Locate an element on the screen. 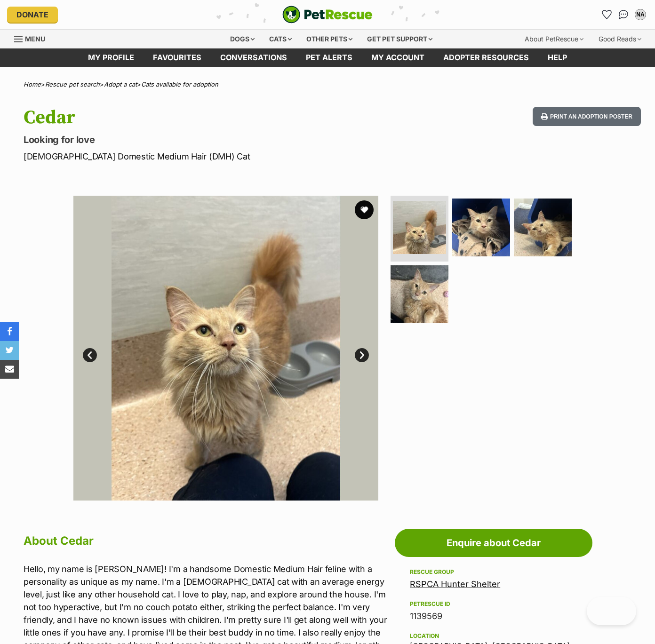 The image size is (655, 644). div: Cats is located at coordinates (281, 40).